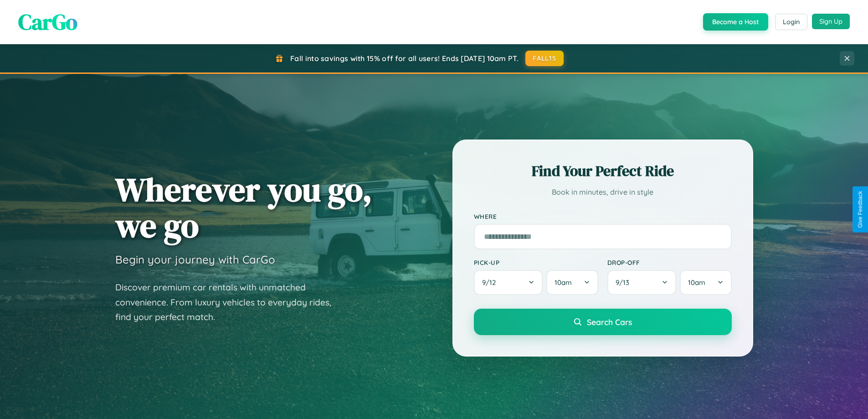 Image resolution: width=868 pixels, height=419 pixels. Describe the element at coordinates (195, 260) in the screenshot. I see `h3: Begin your journey with CarGo` at that location.